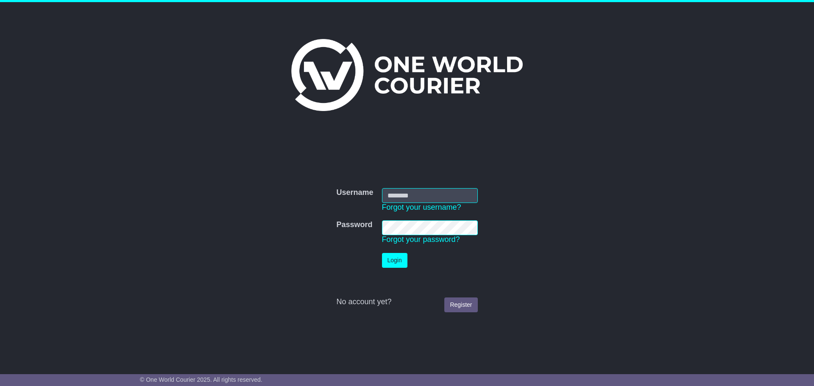 The width and height of the screenshot is (814, 386). I want to click on div: No account yet?, so click(407, 302).